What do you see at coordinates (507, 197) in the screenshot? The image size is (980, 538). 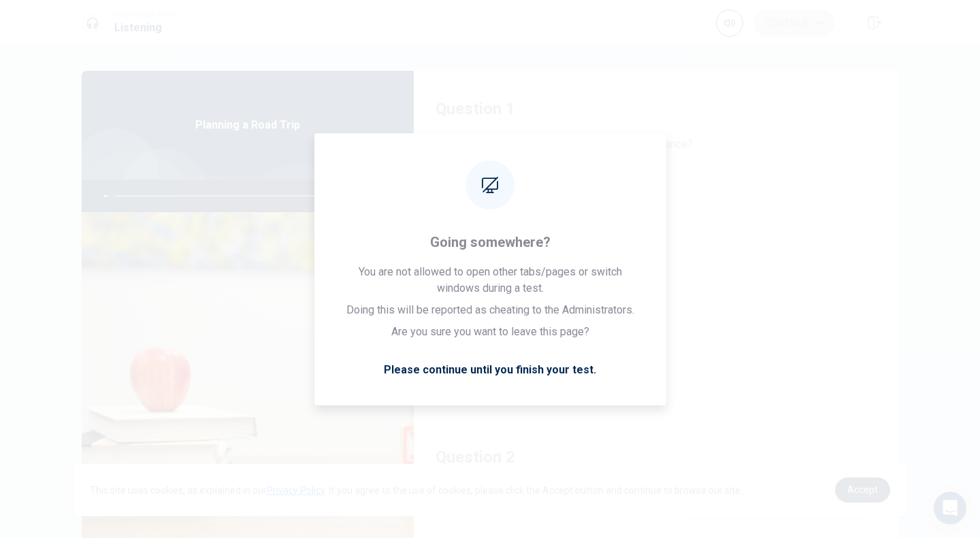 I see `span: To avoid delays` at bounding box center [507, 197].